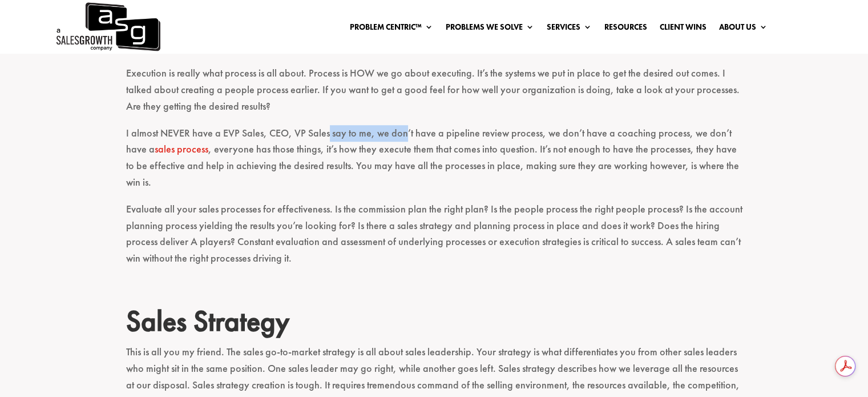 The height and width of the screenshot is (397, 868). Describe the element at coordinates (489, 29) in the screenshot. I see `a: Problems We Solve` at that location.